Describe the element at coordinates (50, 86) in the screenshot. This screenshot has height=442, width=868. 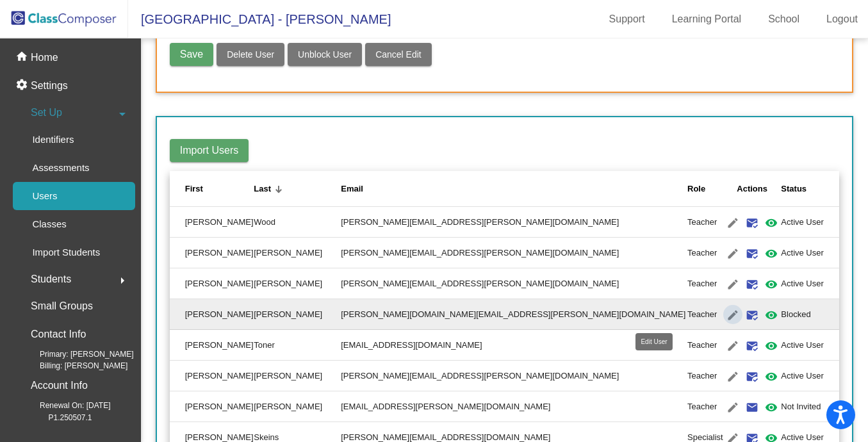
I see `p: Settings` at that location.